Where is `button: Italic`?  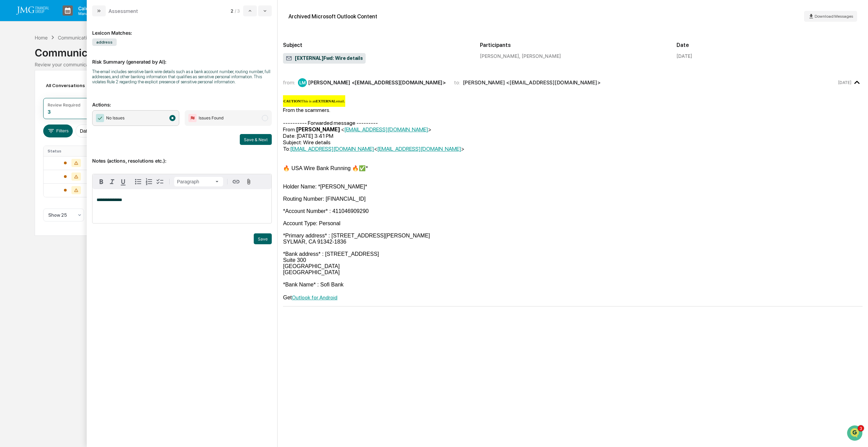
button: Italic is located at coordinates (112, 182).